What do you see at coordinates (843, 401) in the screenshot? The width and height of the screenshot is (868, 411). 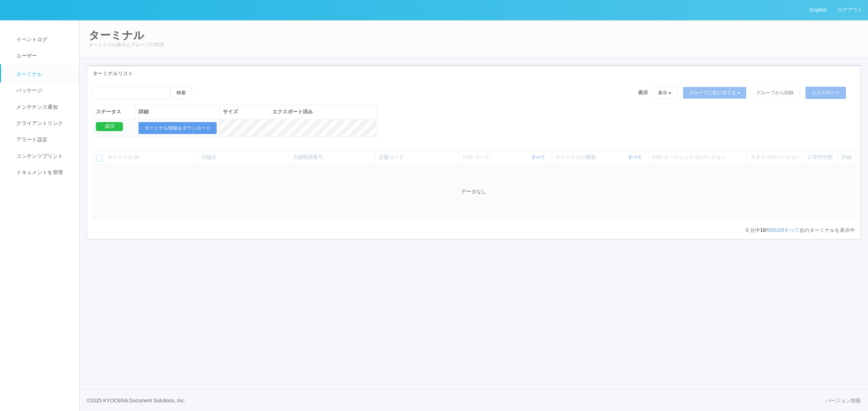 I see `a: バージョン情報` at bounding box center [843, 401].